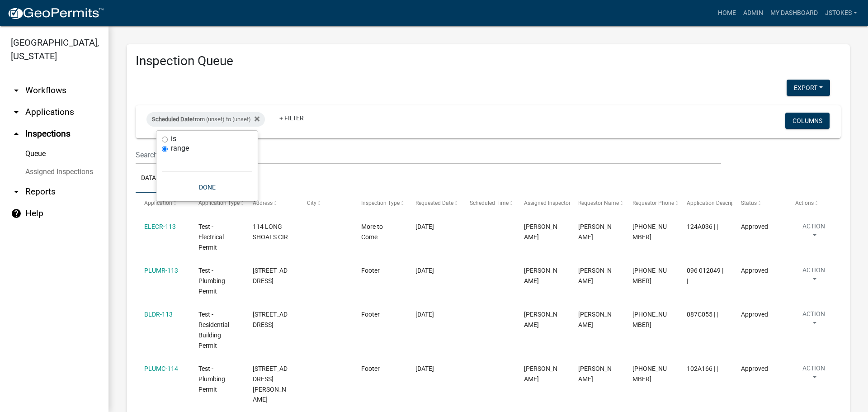  What do you see at coordinates (705, 204) in the screenshot?
I see `datatable-header-cell: Application Description` at bounding box center [705, 204].